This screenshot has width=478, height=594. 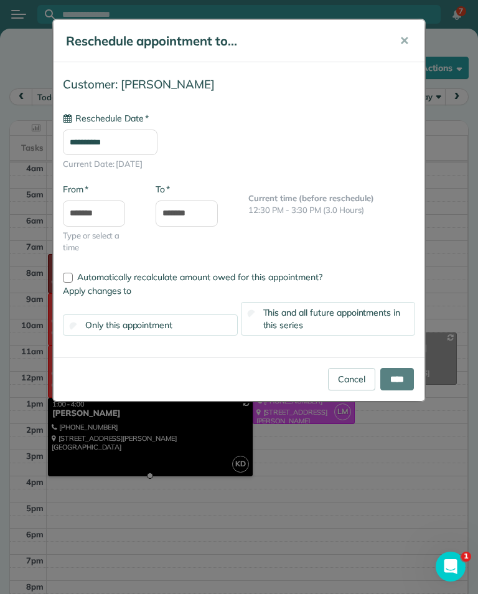 What do you see at coordinates (239, 291) in the screenshot?
I see `label: Apply changes to` at bounding box center [239, 291].